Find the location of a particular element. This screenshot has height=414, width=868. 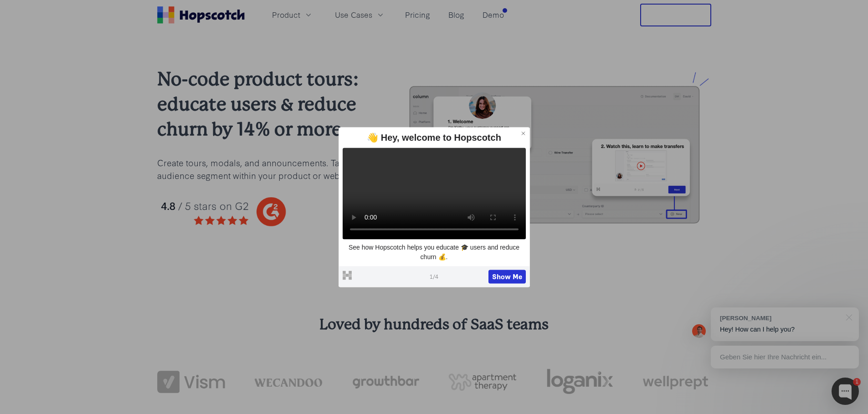

span: 1 / 4 is located at coordinates (434, 276).